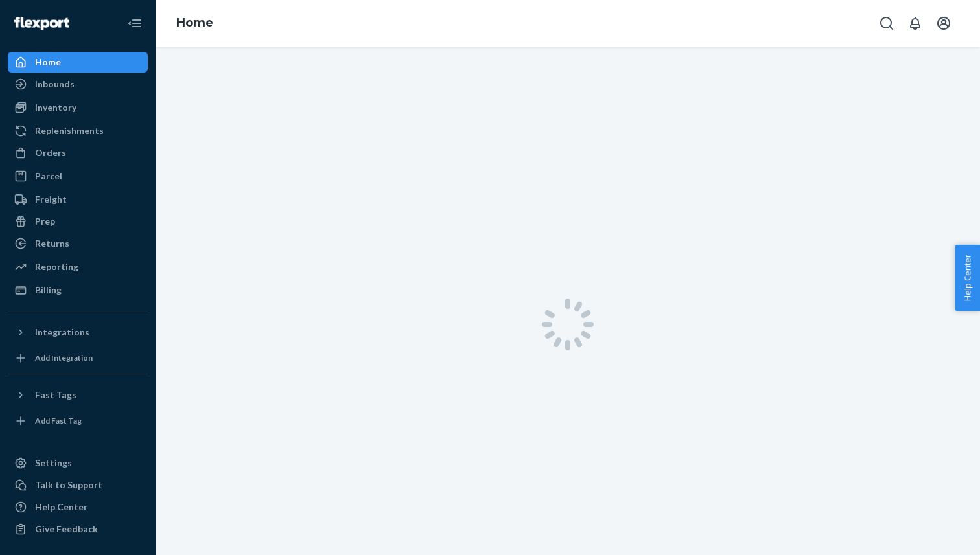 The image size is (980, 555). I want to click on img: Flexport logo, so click(41, 23).